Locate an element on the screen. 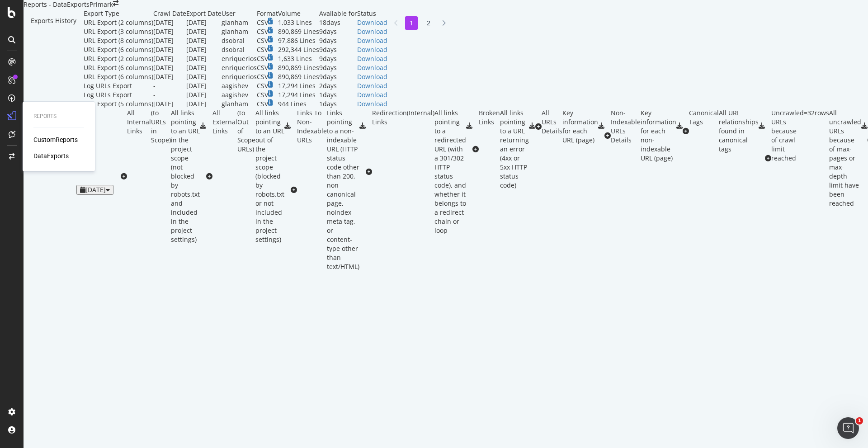  div: All uncrawled URLs because of max-pages or max-depth limit have been reached is located at coordinates (845, 158).